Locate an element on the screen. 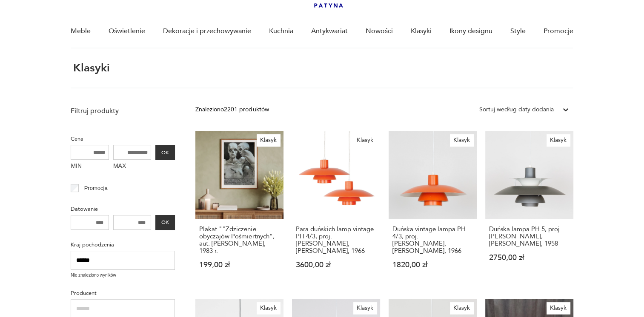 This screenshot has height=317, width=644. a: Klasyki is located at coordinates (421, 31).